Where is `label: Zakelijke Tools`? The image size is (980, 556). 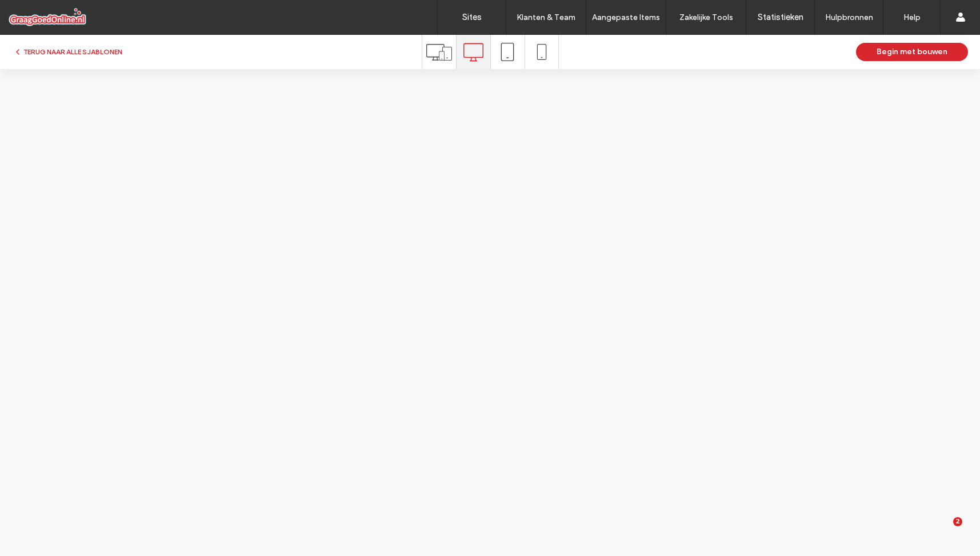
label: Zakelijke Tools is located at coordinates (706, 17).